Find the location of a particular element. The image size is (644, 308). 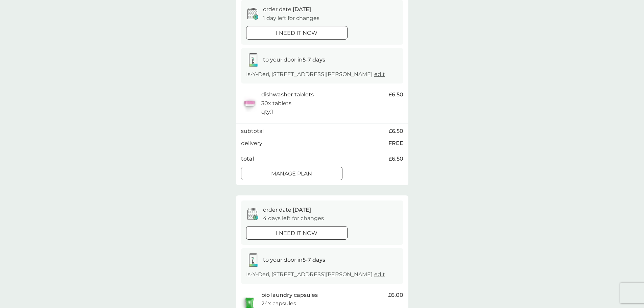

p: dishwasher tablets is located at coordinates (287, 94).